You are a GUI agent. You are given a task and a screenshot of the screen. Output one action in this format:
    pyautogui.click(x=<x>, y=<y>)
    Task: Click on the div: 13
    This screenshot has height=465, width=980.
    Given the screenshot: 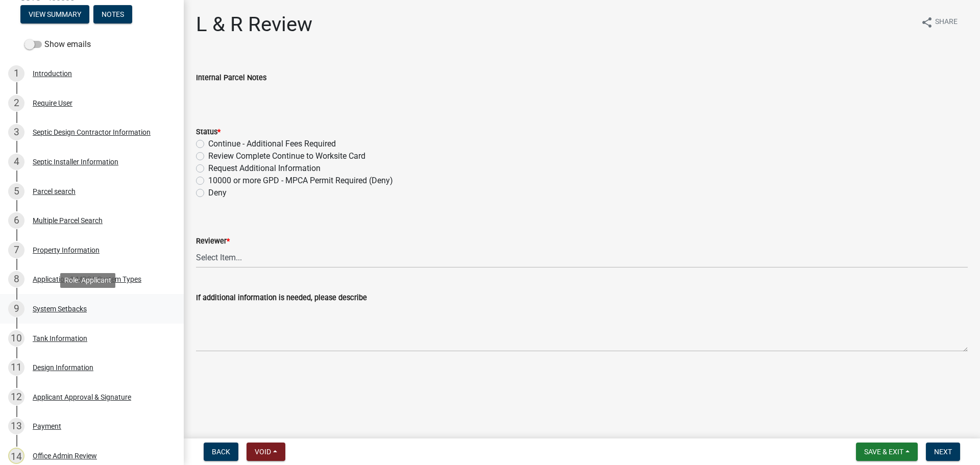 What is the action you would take?
    pyautogui.click(x=17, y=426)
    